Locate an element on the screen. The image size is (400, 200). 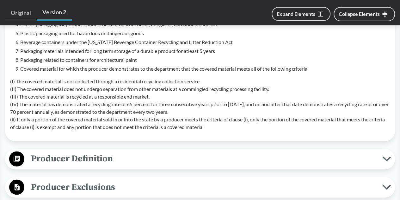
li: Packaging materials intended for long term storage of a durable product for atleast 5 years is located at coordinates (205, 51).